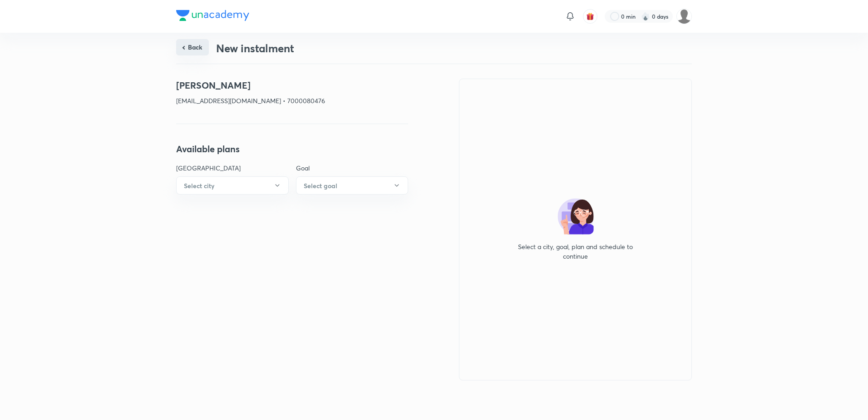 This screenshot has height=420, width=868. What do you see at coordinates (255, 48) in the screenshot?
I see `h3: New instalment` at bounding box center [255, 48].